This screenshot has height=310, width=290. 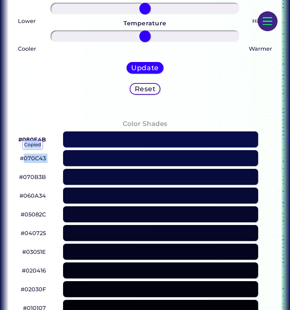 What do you see at coordinates (32, 177) in the screenshot?
I see `p: #070B3B` at bounding box center [32, 177].